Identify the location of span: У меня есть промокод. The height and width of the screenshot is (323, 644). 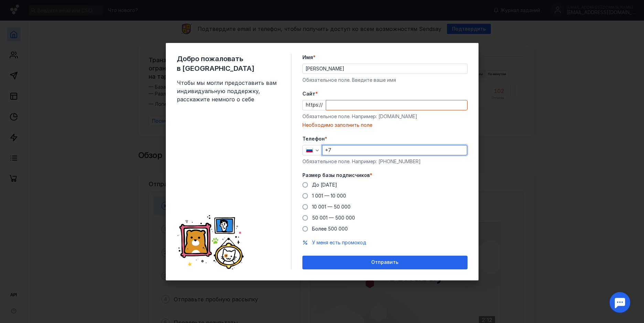
(339, 242).